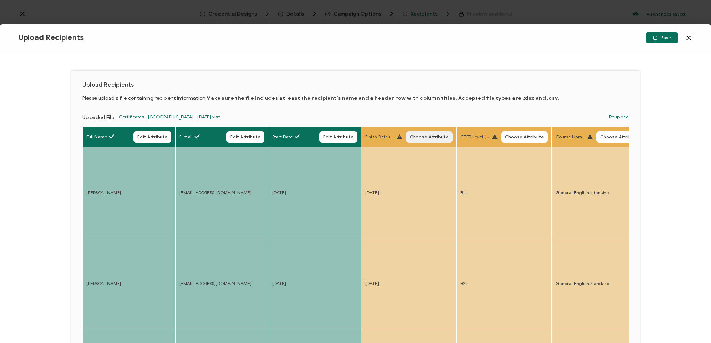 This screenshot has height=343, width=711. Describe the element at coordinates (504, 193) in the screenshot. I see `td: B1+` at that location.